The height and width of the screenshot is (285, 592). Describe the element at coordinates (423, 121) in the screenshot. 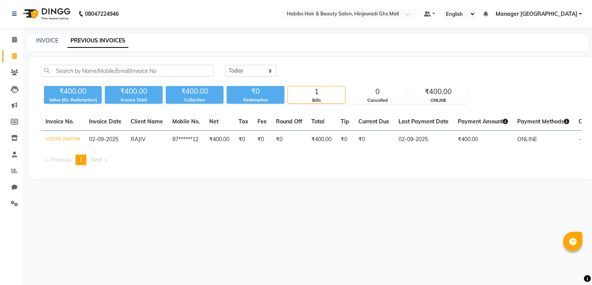

I see `span: Last Payment Date` at that location.